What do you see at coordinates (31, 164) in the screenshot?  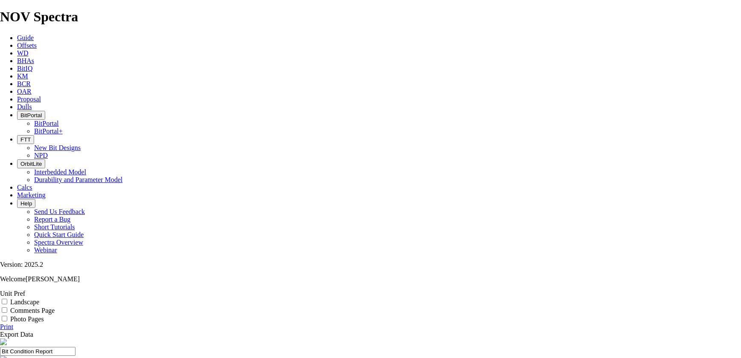 I see `button: OrbitLite` at bounding box center [31, 164].